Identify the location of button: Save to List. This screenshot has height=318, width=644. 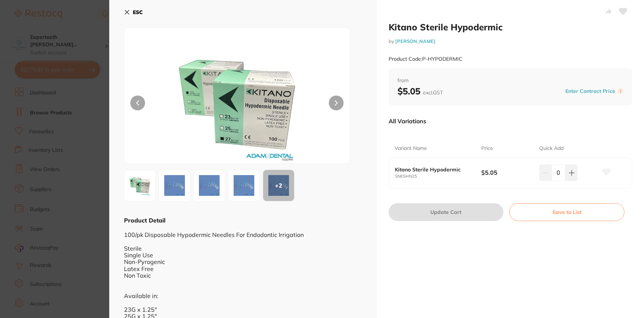
(567, 212).